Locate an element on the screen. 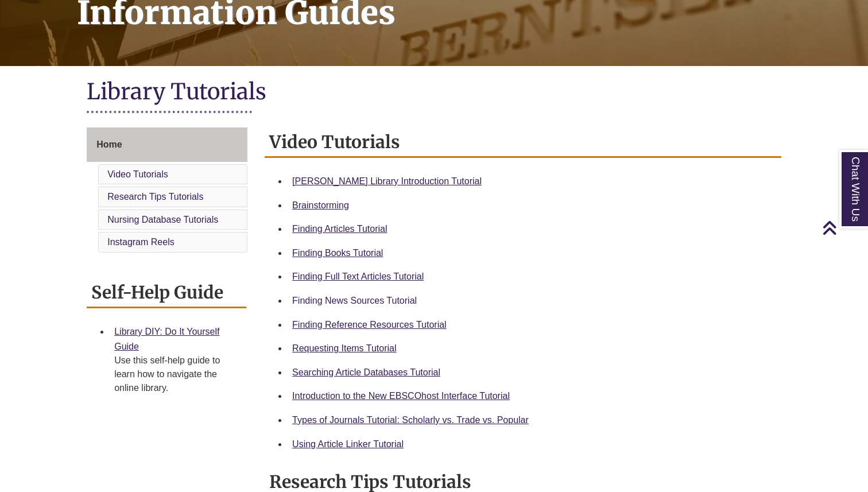 Image resolution: width=868 pixels, height=492 pixels. a: Finding Reference Resources Tutorial is located at coordinates (369, 324).